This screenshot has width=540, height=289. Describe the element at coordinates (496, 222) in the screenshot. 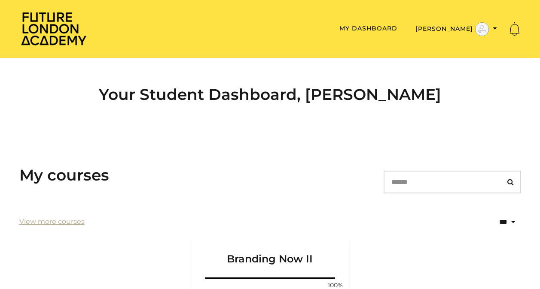

I see `select: status` at that location.